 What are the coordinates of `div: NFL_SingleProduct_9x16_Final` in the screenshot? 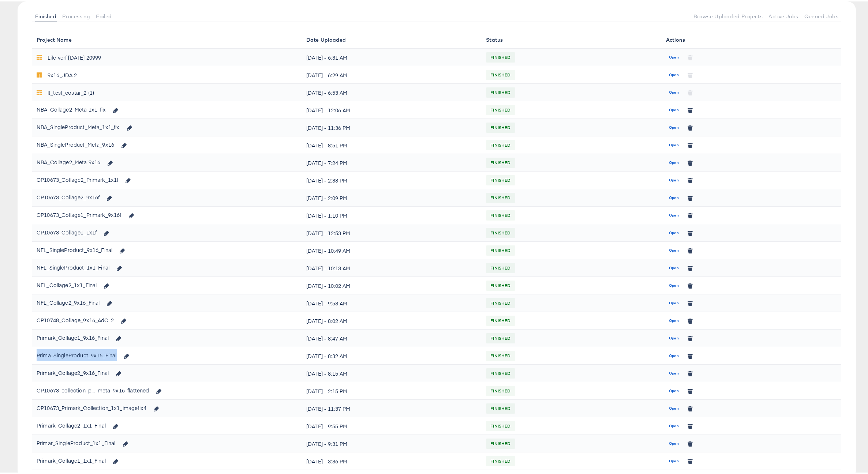 It's located at (83, 249).